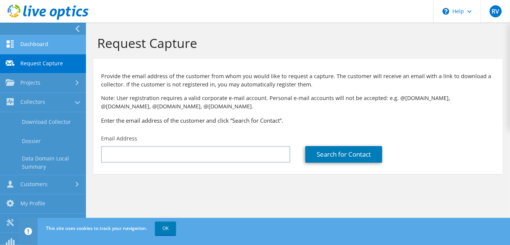 The height and width of the screenshot is (245, 510). What do you see at coordinates (298, 102) in the screenshot?
I see `p: Note: User registration requires a valid corporate e-mail account. Personal e-mail accounts will ...` at bounding box center [298, 102].